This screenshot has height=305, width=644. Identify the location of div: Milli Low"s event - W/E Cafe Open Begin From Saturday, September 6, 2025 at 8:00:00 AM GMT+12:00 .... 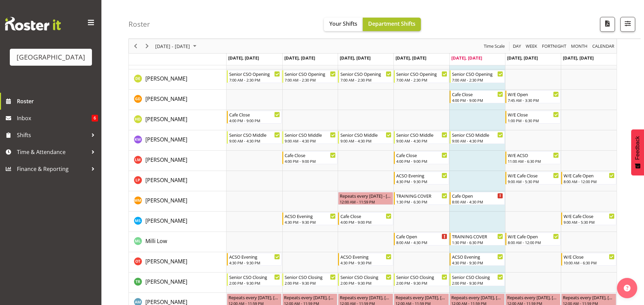
(533, 239).